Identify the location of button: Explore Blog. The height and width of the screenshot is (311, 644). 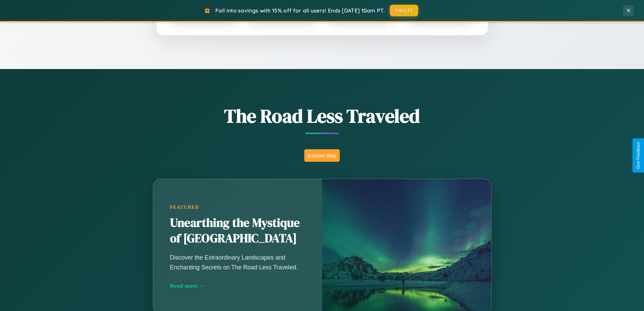
(322, 155).